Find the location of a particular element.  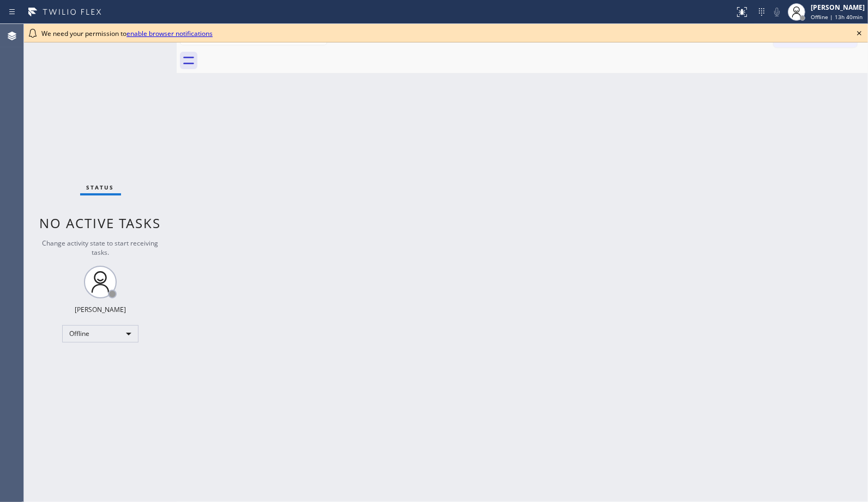

button: Mute is located at coordinates (777, 12).